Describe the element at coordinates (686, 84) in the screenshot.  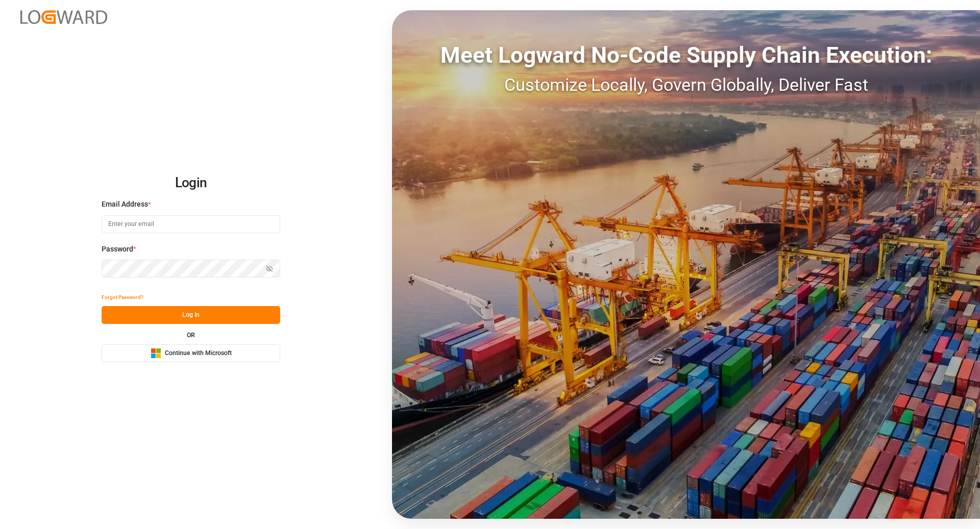
I see `div: Customize Locally, Govern Globally, Deliver Fast` at that location.